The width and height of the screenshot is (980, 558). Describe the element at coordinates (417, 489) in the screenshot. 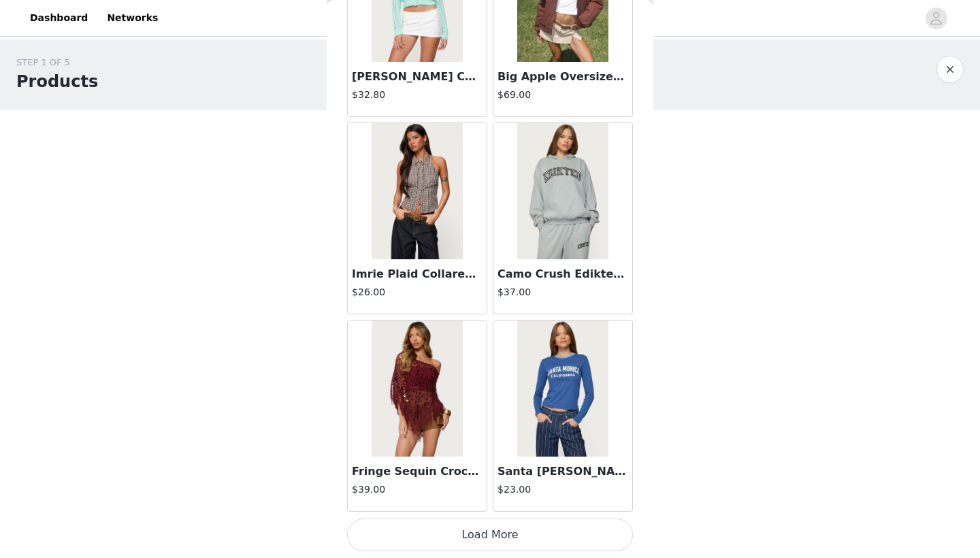

I see `h4: $39.00` at that location.